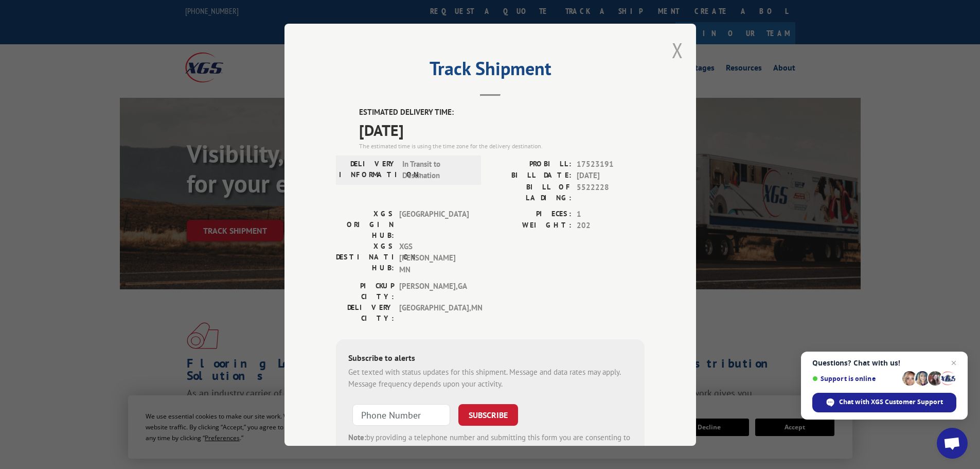 The width and height of the screenshot is (980, 469). What do you see at coordinates (502, 112) in the screenshot?
I see `label: ESTIMATED DELIVERY TIME:` at bounding box center [502, 112].